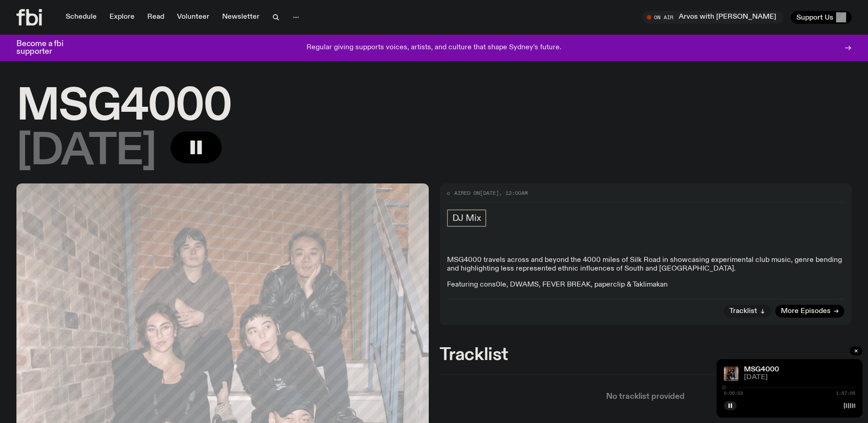 The image size is (868, 423). I want to click on a: Newsletter, so click(241, 17).